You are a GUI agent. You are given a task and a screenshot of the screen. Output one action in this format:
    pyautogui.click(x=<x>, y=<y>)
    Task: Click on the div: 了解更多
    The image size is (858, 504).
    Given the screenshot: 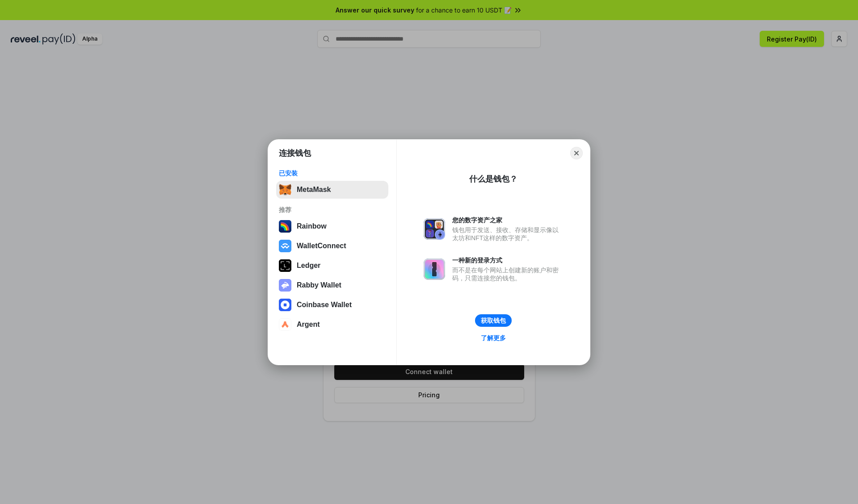 What is the action you would take?
    pyautogui.click(x=493, y=338)
    